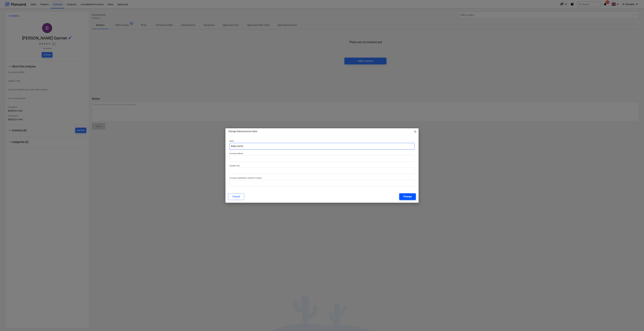  I want to click on button: Cancel, so click(236, 197).